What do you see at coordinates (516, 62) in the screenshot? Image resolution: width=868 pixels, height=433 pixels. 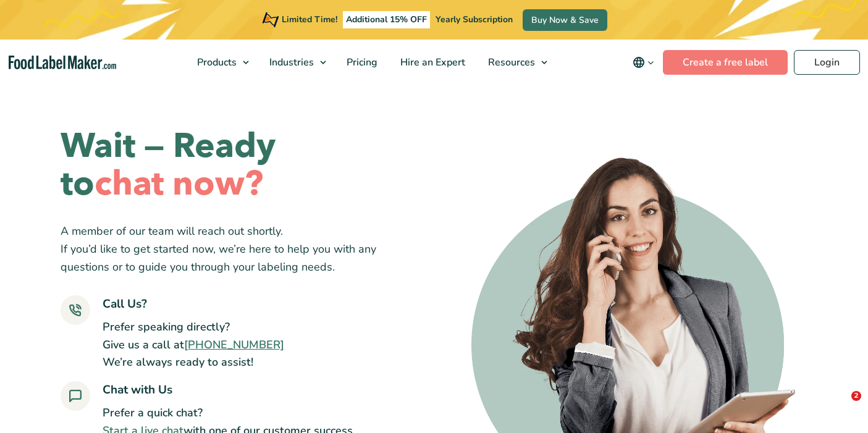 I see `a: Resources` at bounding box center [516, 62].